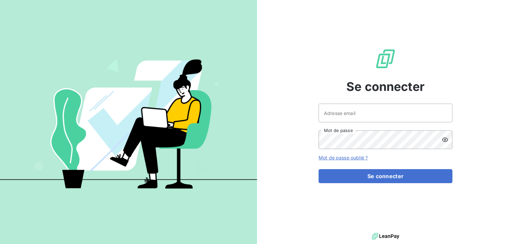  What do you see at coordinates (385, 113) in the screenshot?
I see `input: placeholder` at bounding box center [385, 113].